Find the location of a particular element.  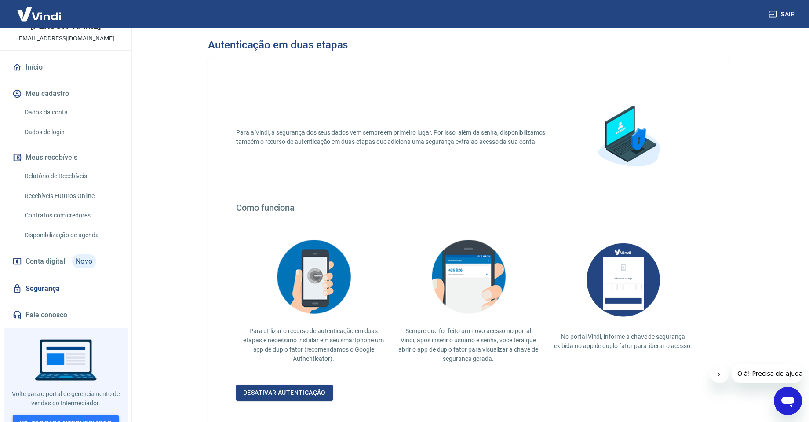

a: Conta digitalNovo is located at coordinates (65, 261).